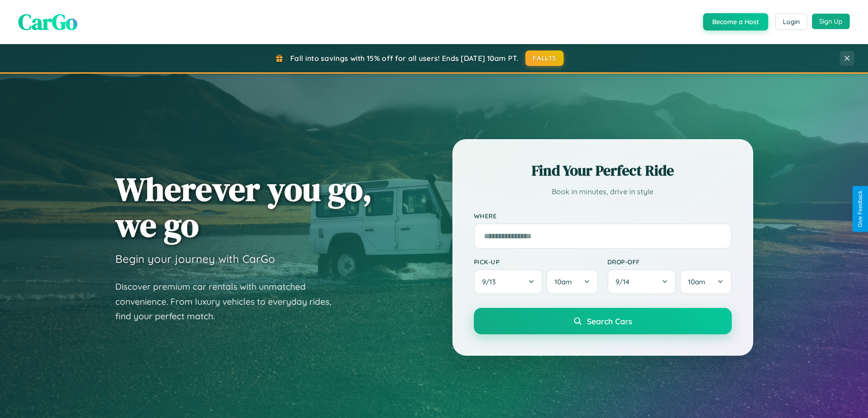 Image resolution: width=868 pixels, height=418 pixels. Describe the element at coordinates (195, 259) in the screenshot. I see `h3: Begin your journey with CarGo` at that location.